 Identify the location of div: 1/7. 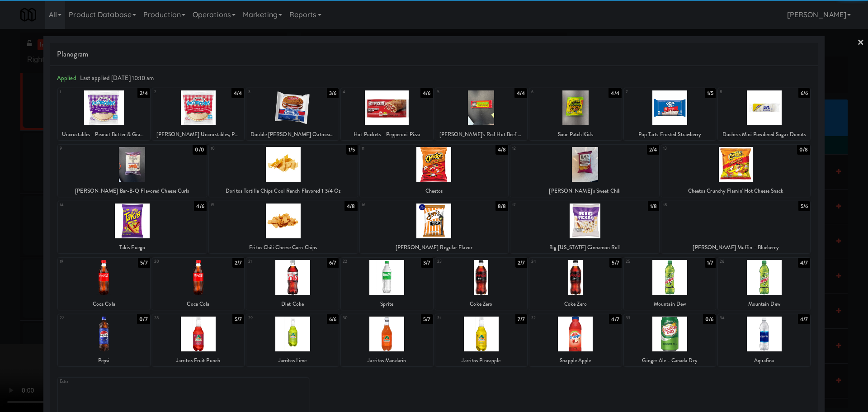
(710, 262).